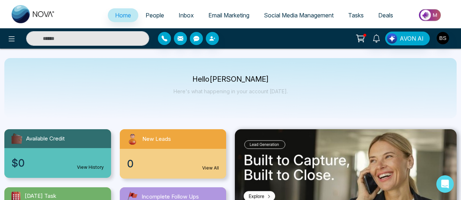  What do you see at coordinates (157, 139) in the screenshot?
I see `span: New Leads` at bounding box center [157, 139].